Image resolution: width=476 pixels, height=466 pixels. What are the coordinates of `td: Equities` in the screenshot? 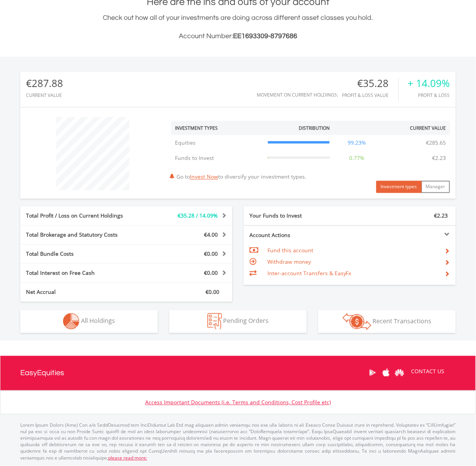 It's located at (217, 143).